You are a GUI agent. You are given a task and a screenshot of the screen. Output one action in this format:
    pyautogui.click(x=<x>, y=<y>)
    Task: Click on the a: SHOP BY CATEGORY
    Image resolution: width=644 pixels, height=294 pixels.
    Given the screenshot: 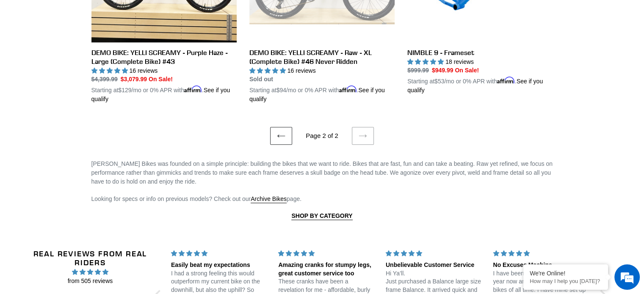 What is the action you would take?
    pyautogui.click(x=322, y=216)
    